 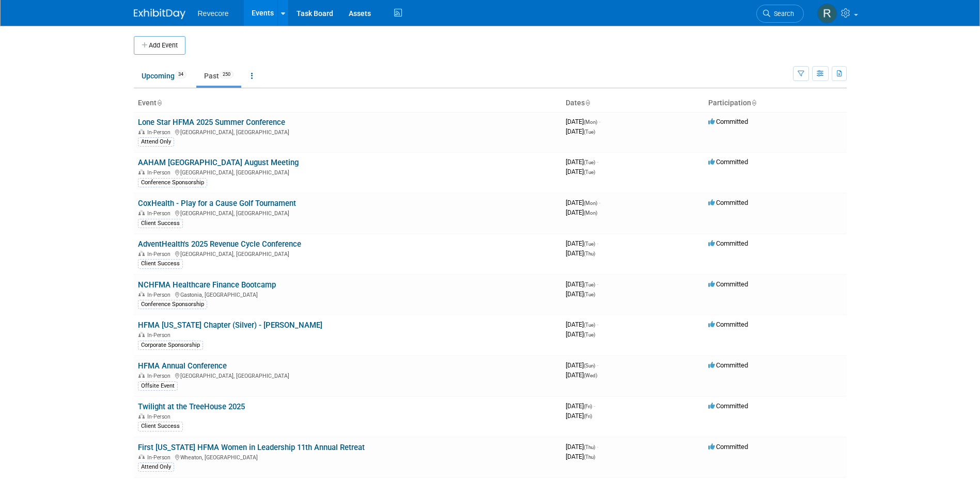 I want to click on img: Rachael Sires, so click(x=827, y=13).